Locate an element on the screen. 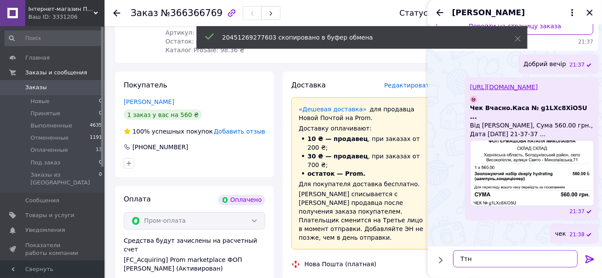 The image size is (602, 278). span: Оплаченные is located at coordinates (49, 150).